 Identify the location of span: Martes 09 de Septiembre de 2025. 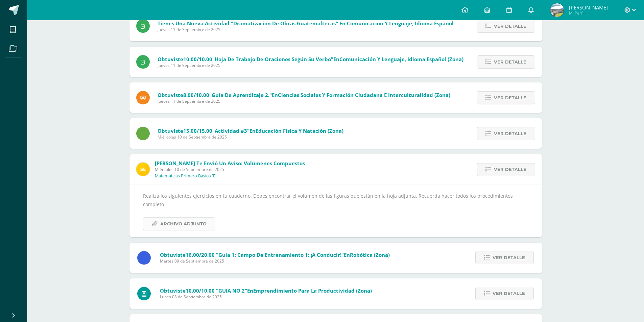
(275, 260).